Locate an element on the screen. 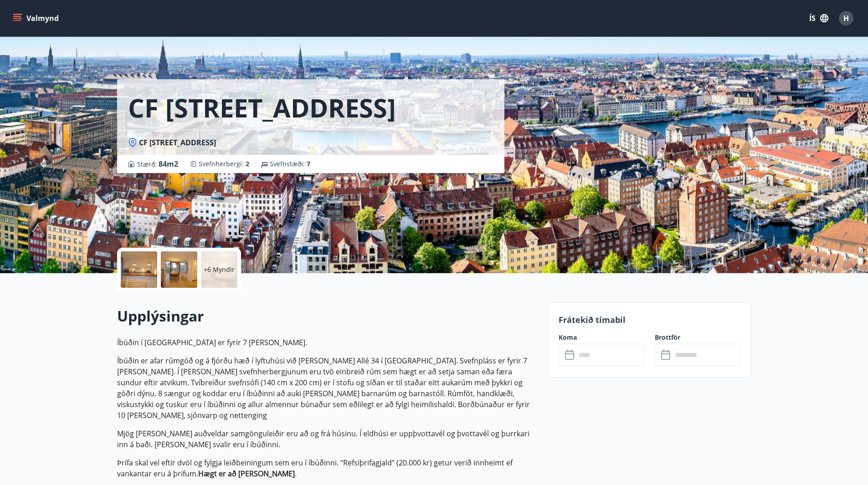 The height and width of the screenshot is (485, 868). p: Þrífa skal vel eftir dvöl og fylgja leiðbeiningum sem eru í íbúðinni. “Refsiþrifagjald” (20.000 k... is located at coordinates (327, 468).